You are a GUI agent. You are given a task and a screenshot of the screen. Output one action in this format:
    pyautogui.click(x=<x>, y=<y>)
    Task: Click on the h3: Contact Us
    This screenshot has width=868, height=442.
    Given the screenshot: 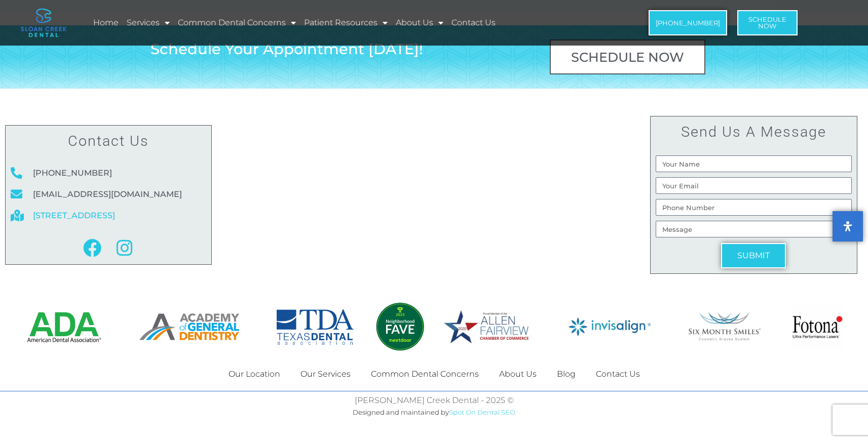 What is the action you would take?
    pyautogui.click(x=109, y=141)
    